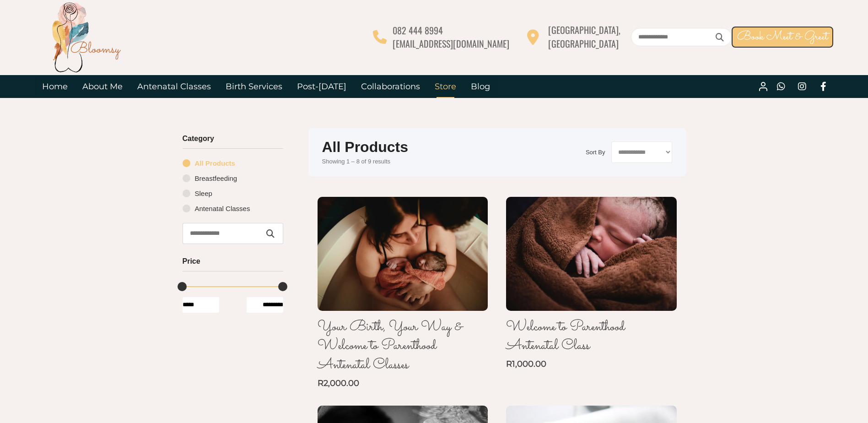 The height and width of the screenshot is (423, 868). Describe the element at coordinates (591, 254) in the screenshot. I see `img: Welcome to Parenthood Antenatal Class` at that location.